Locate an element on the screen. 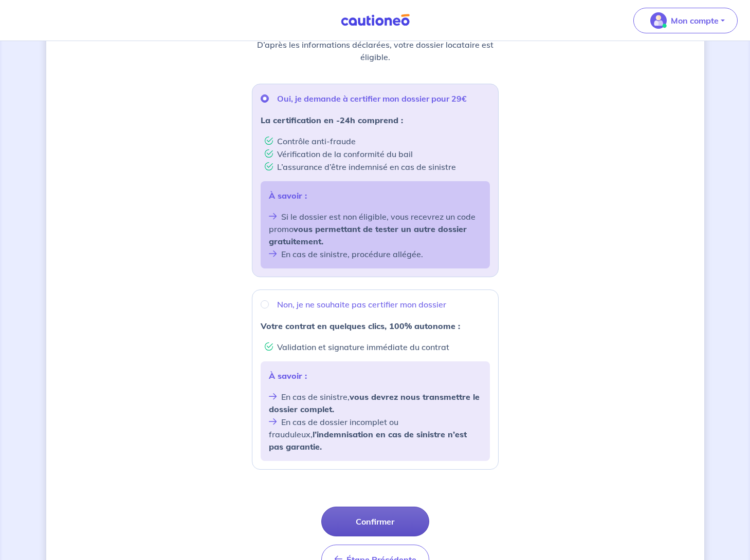 This screenshot has width=750, height=560. button: illu_account_valid_menu.svgMon compte is located at coordinates (685, 21).